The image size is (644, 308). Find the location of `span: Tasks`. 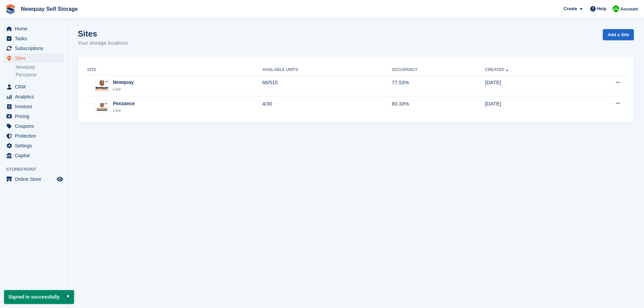

span: Tasks is located at coordinates (35, 38).